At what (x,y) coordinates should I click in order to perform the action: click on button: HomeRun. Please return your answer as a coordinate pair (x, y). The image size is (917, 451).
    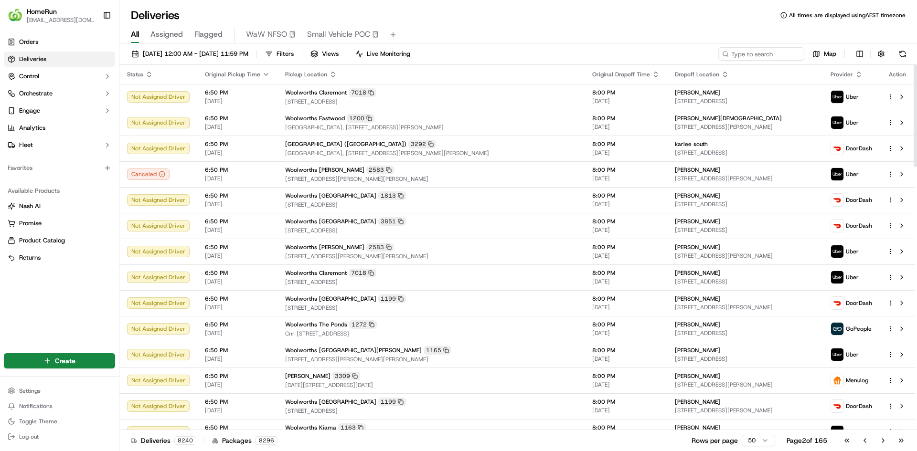
    Looking at the image, I should click on (42, 11).